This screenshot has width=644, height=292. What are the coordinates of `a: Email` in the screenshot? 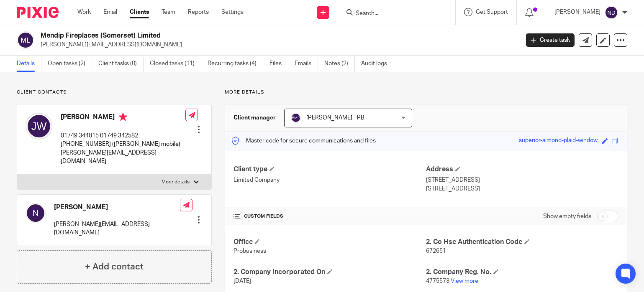 It's located at (110, 12).